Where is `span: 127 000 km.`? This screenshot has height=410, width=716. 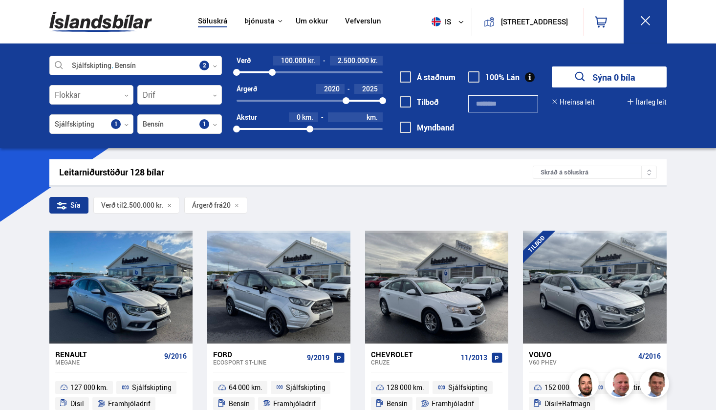 span: 127 000 km. is located at coordinates (89, 387).